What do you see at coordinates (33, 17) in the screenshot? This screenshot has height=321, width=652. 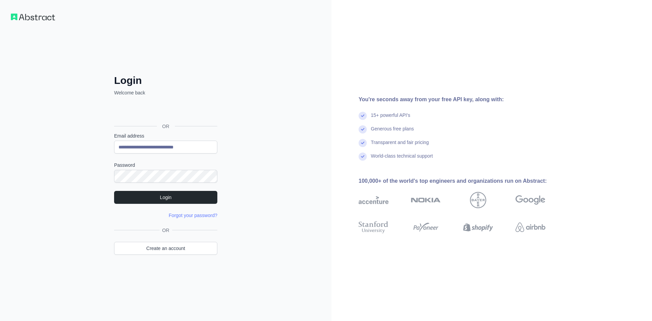 I see `img: Workflow` at bounding box center [33, 17].